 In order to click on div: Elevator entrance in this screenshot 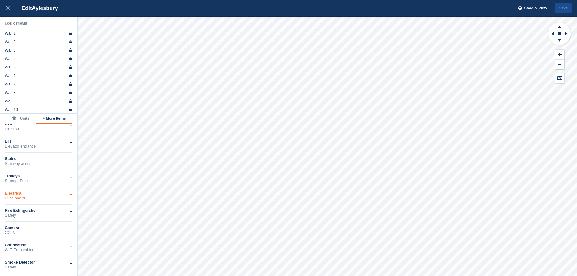, I will do `click(38, 146)`.